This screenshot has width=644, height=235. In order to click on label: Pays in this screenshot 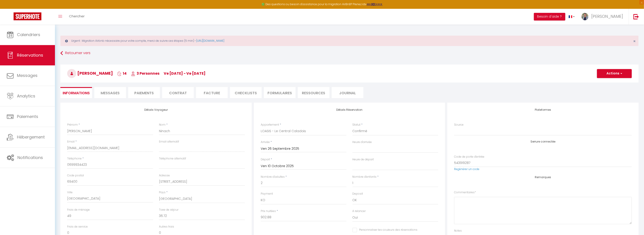, I will do `click(162, 193)`.